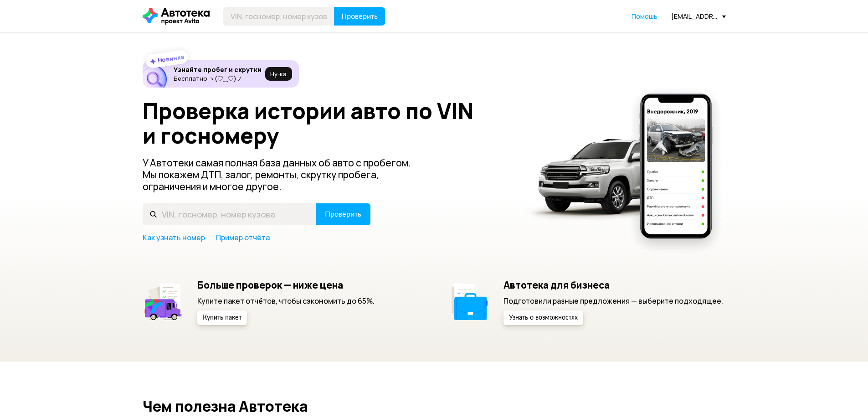 The width and height of the screenshot is (868, 419). Describe the element at coordinates (243, 238) in the screenshot. I see `a: Пример отчёта` at that location.